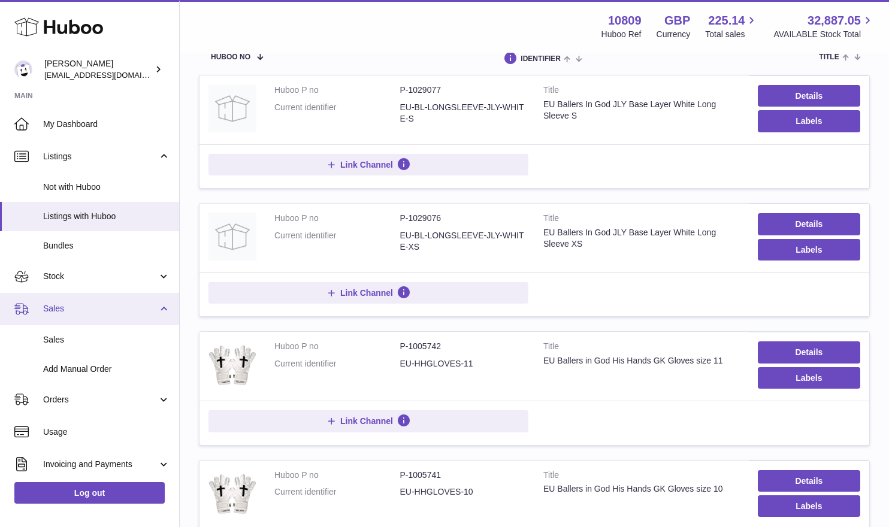  What do you see at coordinates (641, 110) in the screenshot?
I see `div: EU Ballers In God JLY Base Layer White Long Sleeve S` at bounding box center [641, 110].